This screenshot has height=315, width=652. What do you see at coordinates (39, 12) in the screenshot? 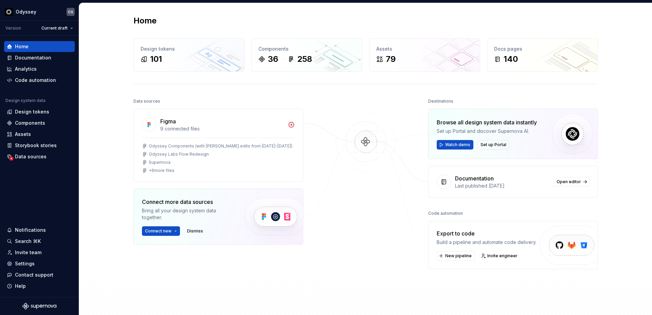
I see `button: OdysseyCG` at bounding box center [39, 12].